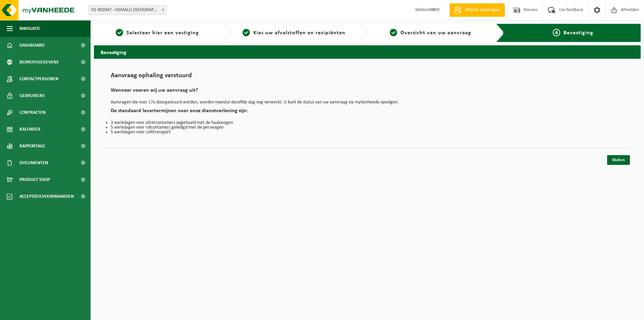 The height and width of the screenshot is (320, 644). What do you see at coordinates (367, 123) in the screenshot?
I see `li: 3 werkdagen voor afzetcontainers opgehaald met de haakwagen` at bounding box center [367, 123].